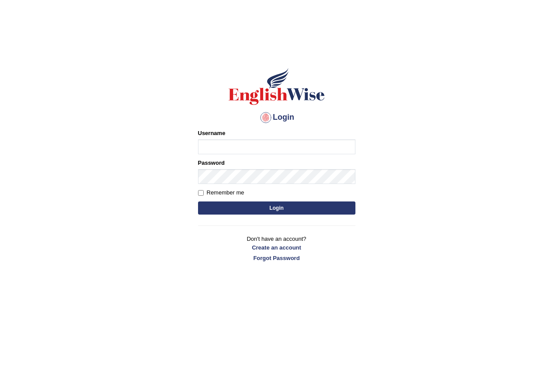  Describe the element at coordinates (277, 248) in the screenshot. I see `a: Create an account` at that location.